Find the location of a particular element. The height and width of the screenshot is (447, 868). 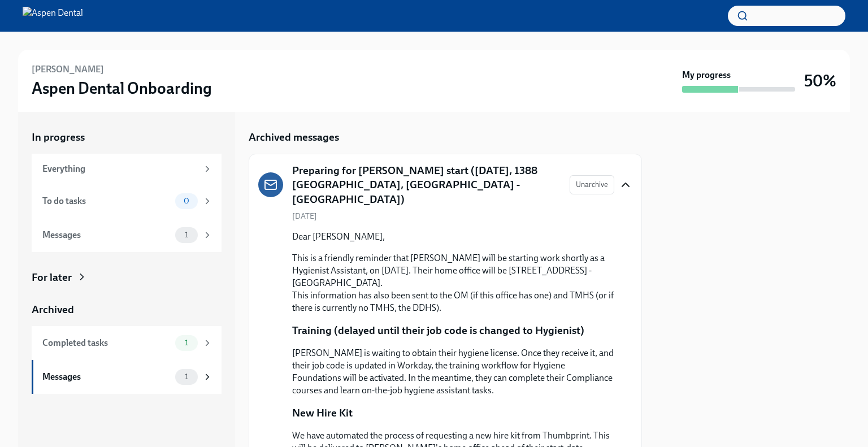

a: For later is located at coordinates (127, 277).